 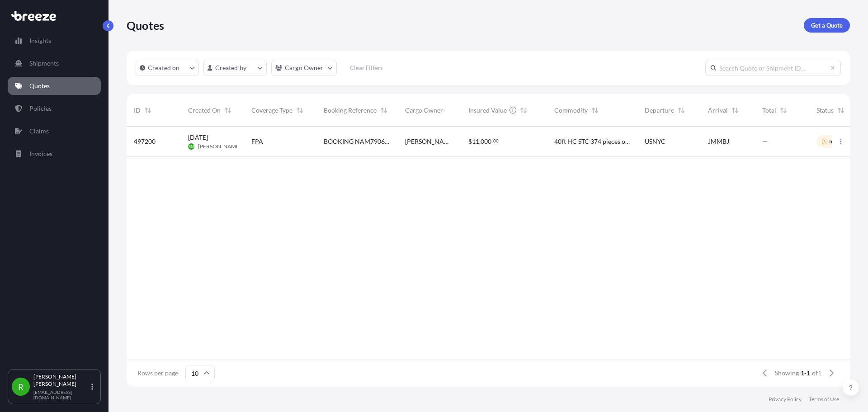 I want to click on p: Created on, so click(x=164, y=68).